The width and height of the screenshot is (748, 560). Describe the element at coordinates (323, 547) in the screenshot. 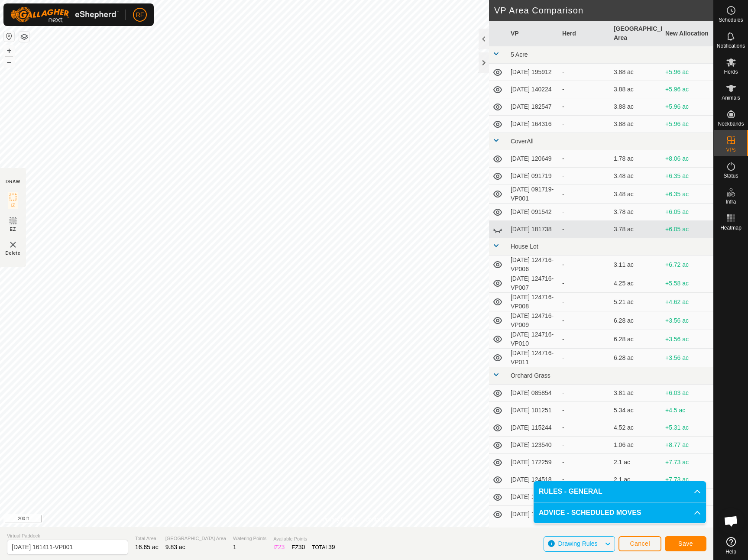

I see `div: TOTAL` at that location.